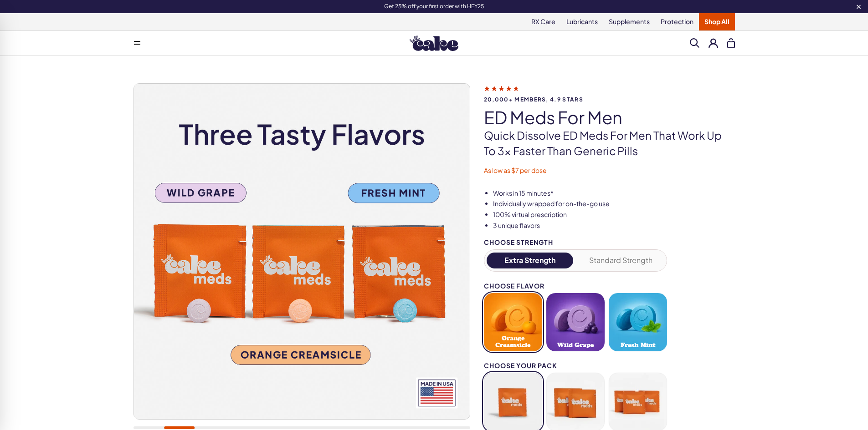  Describe the element at coordinates (434, 44) in the screenshot. I see `img: Hello Cake` at that location.